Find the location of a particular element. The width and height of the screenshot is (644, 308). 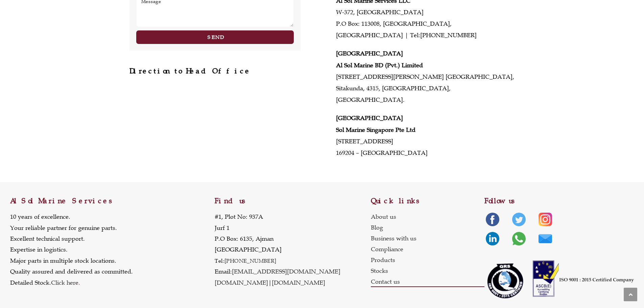

h2: Find us is located at coordinates (292, 201).